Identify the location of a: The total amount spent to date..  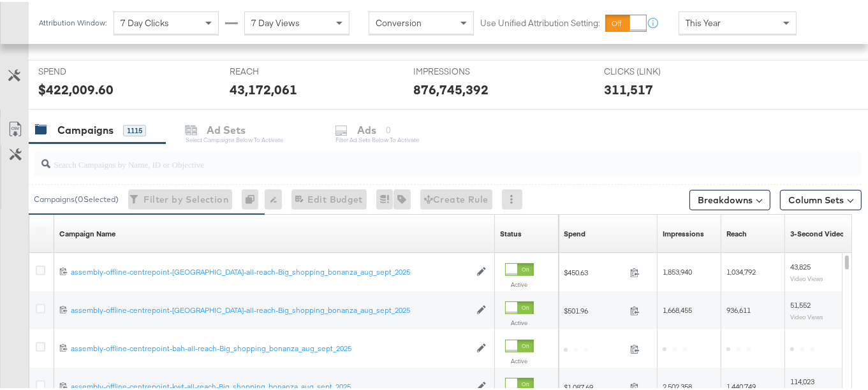
(575, 232).